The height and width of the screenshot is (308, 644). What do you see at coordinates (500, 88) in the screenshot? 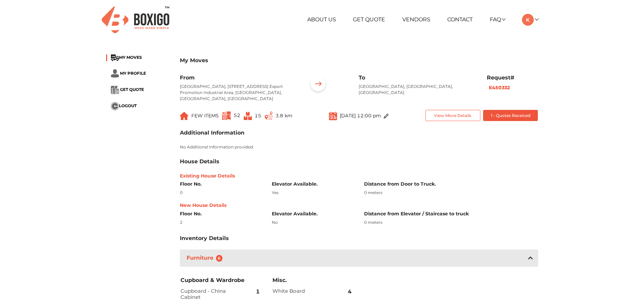
I see `b: E450332` at bounding box center [500, 88].